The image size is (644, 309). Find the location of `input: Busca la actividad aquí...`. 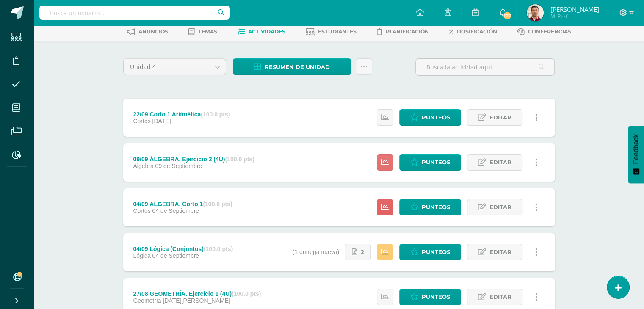

input: Busca la actividad aquí... is located at coordinates (485, 67).